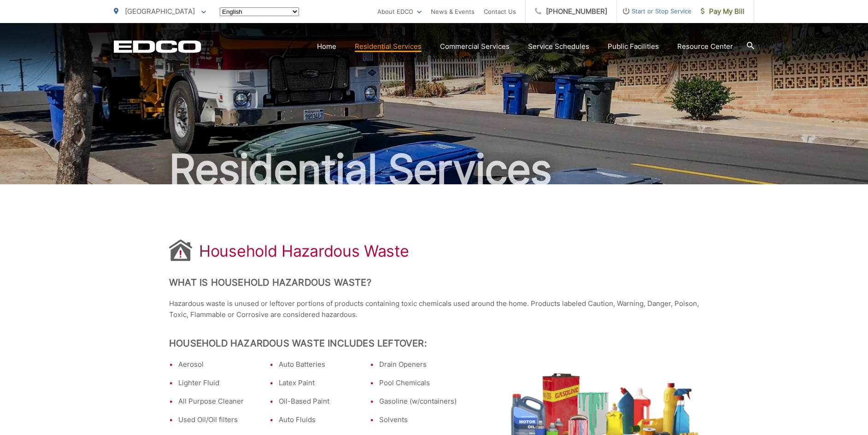 This screenshot has height=435, width=868. Describe the element at coordinates (418, 383) in the screenshot. I see `li: Pool Chemicals` at that location.